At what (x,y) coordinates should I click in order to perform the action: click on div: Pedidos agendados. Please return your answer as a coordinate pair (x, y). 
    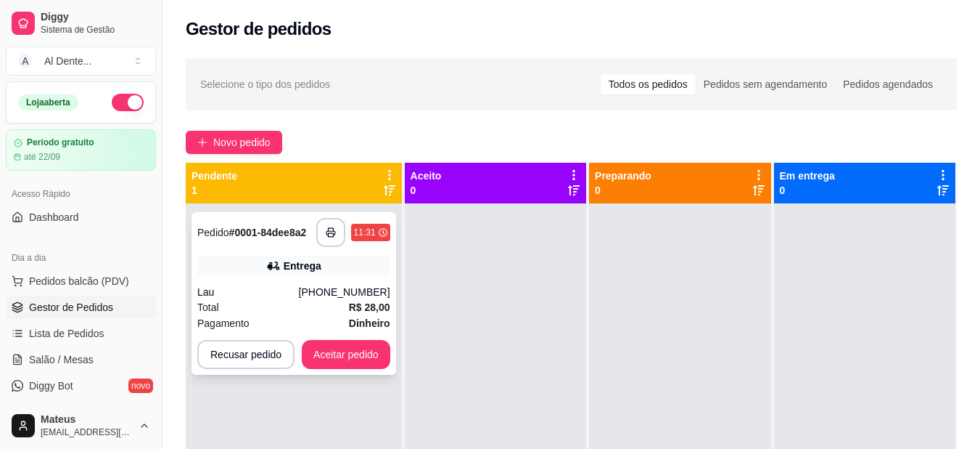
    Looking at the image, I should click on (888, 84).